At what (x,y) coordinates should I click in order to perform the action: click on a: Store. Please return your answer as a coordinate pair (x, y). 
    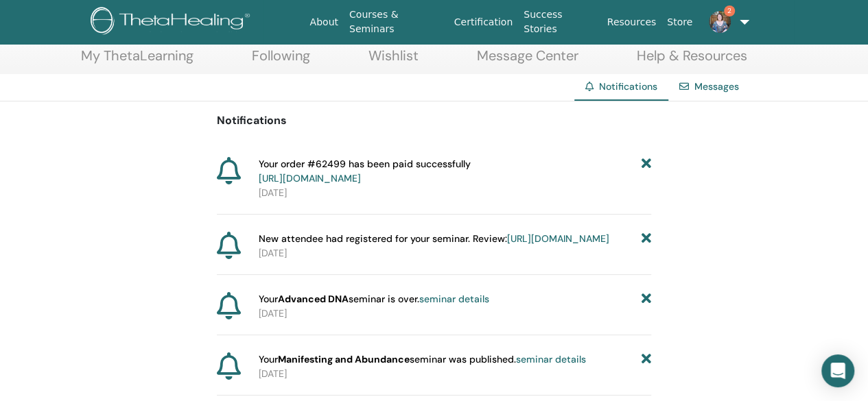
    Looking at the image, I should click on (679, 22).